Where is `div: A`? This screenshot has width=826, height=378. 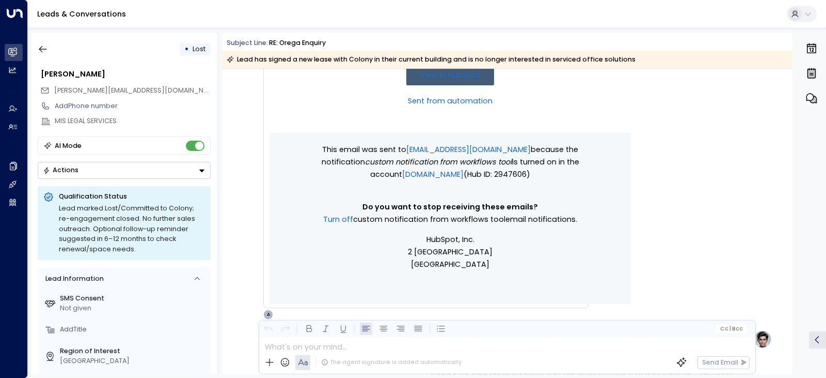
div: A is located at coordinates (268, 314).